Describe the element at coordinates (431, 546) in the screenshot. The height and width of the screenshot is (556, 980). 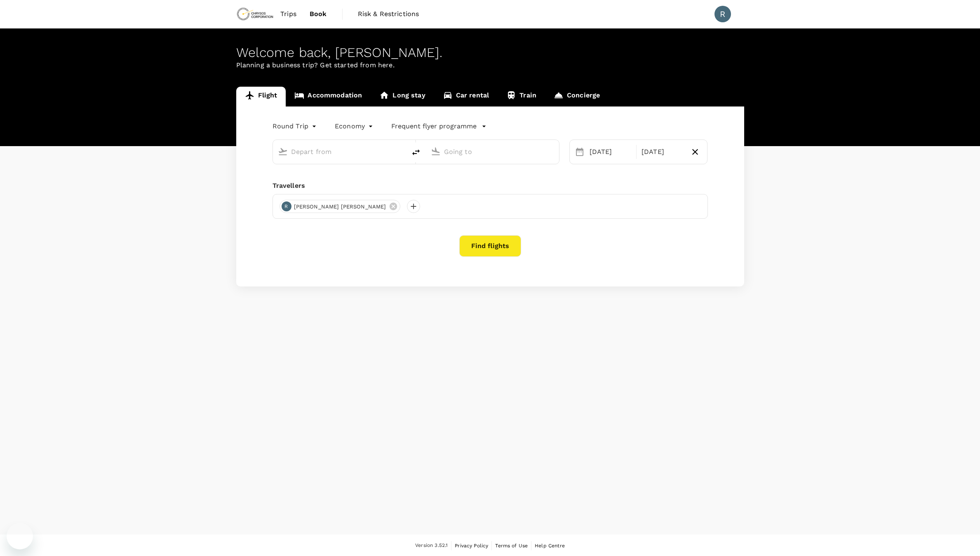
I see `span: Version 3.52.1` at that location.